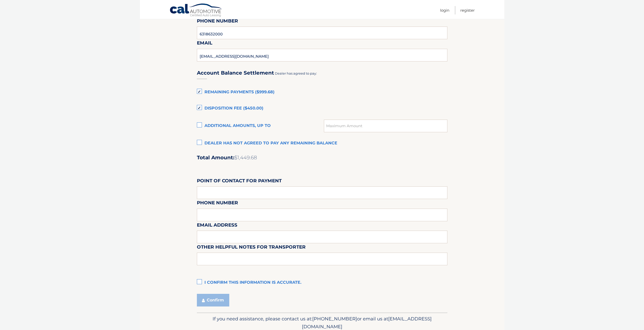 This screenshot has height=330, width=644. Describe the element at coordinates (246, 158) in the screenshot. I see `span: $1,449.68` at that location.